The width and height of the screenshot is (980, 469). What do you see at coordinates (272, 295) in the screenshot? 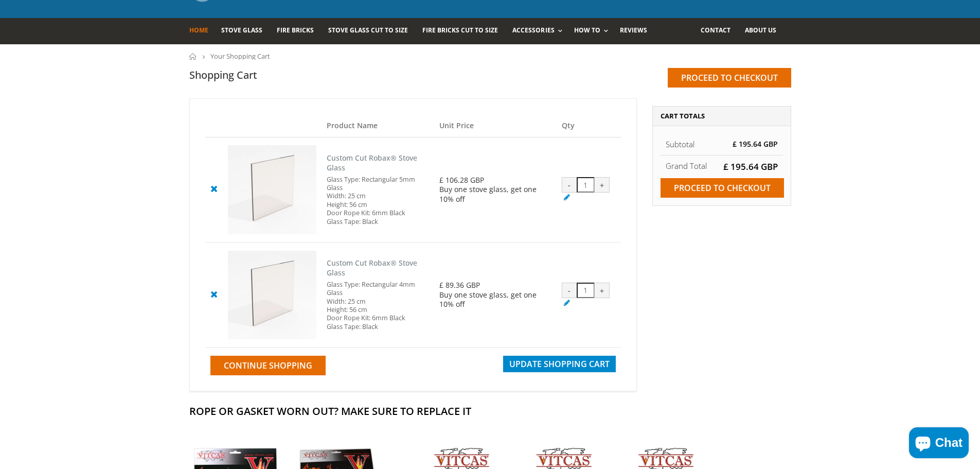
I see `img: Custom Cut Robax® Stove Glass - Pool #1` at bounding box center [272, 295].